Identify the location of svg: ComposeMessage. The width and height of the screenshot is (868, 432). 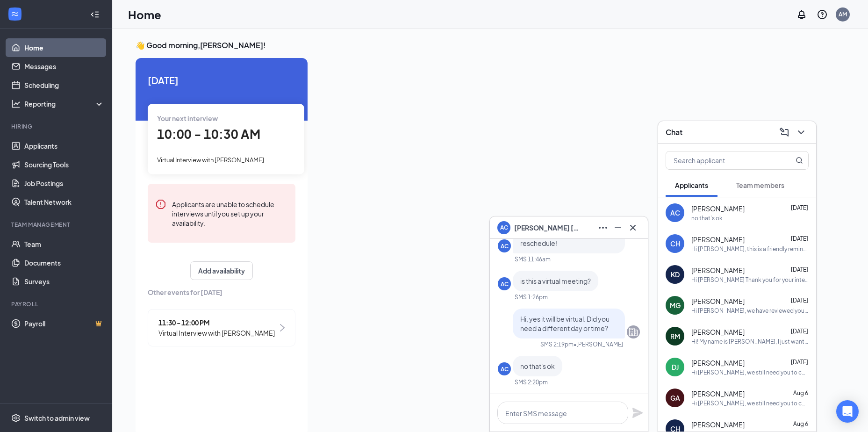
(784, 132).